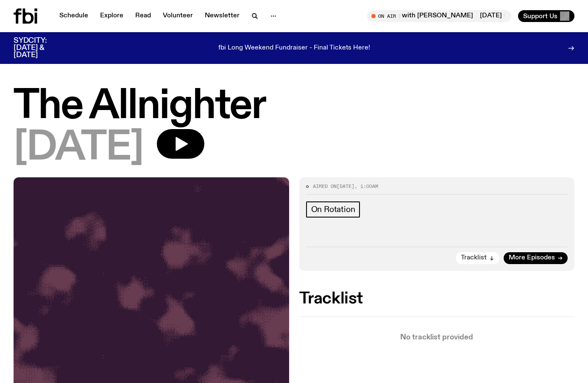  I want to click on a: Schedule, so click(74, 16).